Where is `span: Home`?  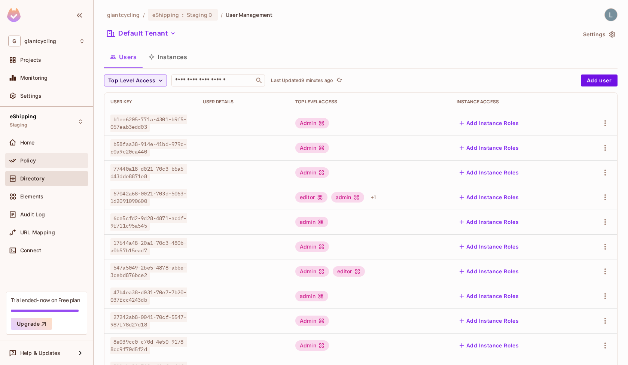
span: Home is located at coordinates (27, 143).